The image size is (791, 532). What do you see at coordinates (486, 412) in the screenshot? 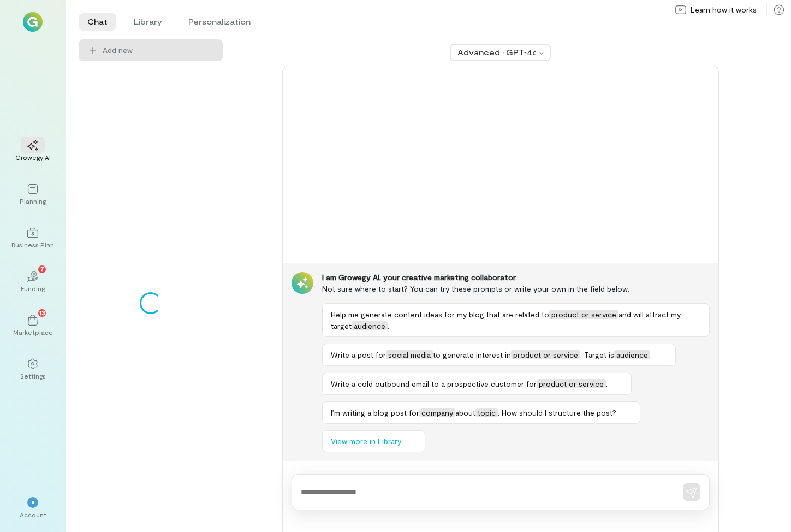
I see `span: topic` at bounding box center [486, 412].